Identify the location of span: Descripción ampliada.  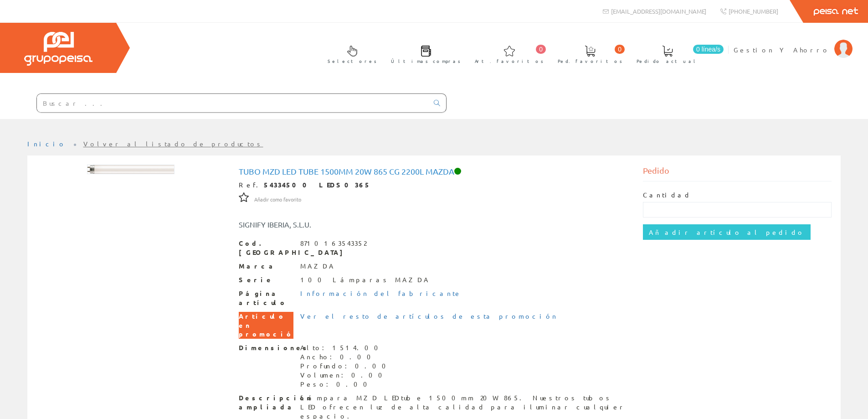
(266, 403).